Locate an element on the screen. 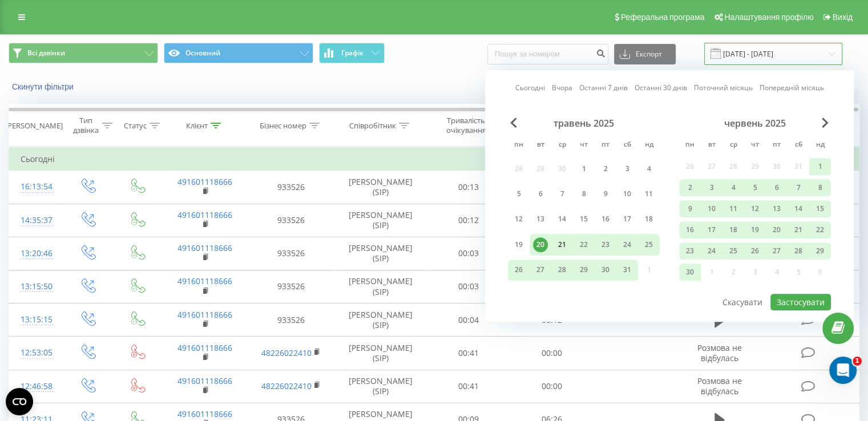 This screenshot has height=421, width=868. div: сб 10 трав 2025 р. is located at coordinates (627, 194).